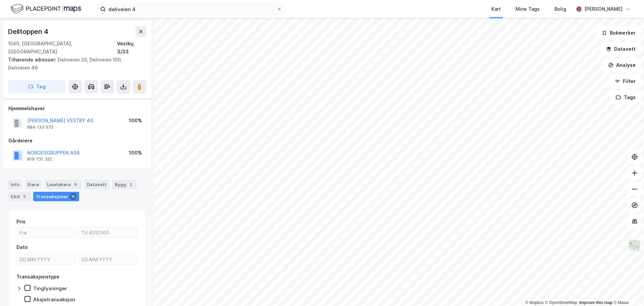 This screenshot has height=306, width=644. Describe the element at coordinates (15, 184) in the screenshot. I see `div: Info` at that location.